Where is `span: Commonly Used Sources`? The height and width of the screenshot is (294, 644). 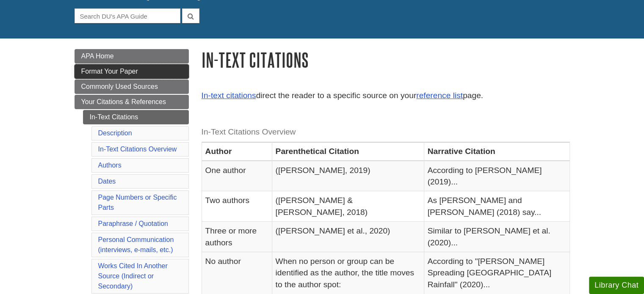 span: Commonly Used Sources is located at coordinates (119, 86).